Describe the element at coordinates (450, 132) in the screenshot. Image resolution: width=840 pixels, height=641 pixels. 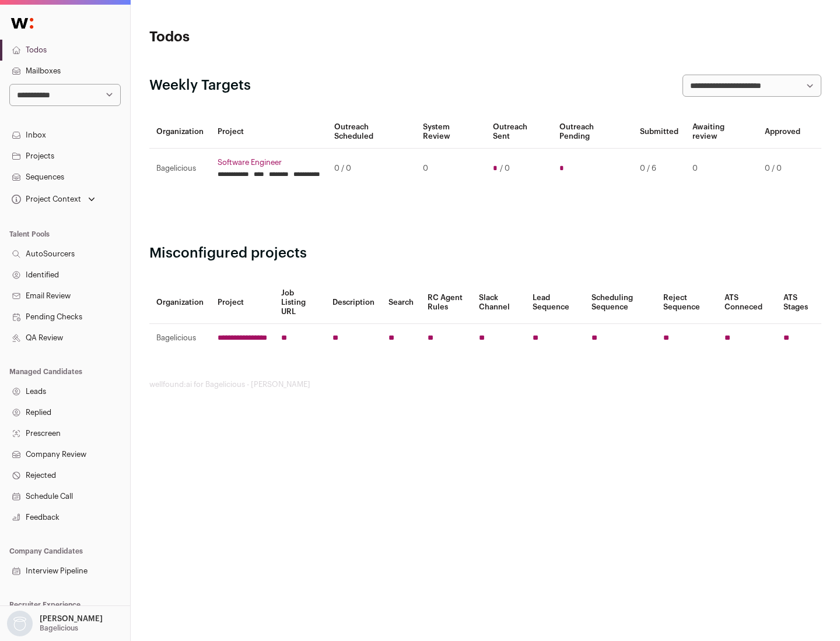
I see `th: System Review` at that location.